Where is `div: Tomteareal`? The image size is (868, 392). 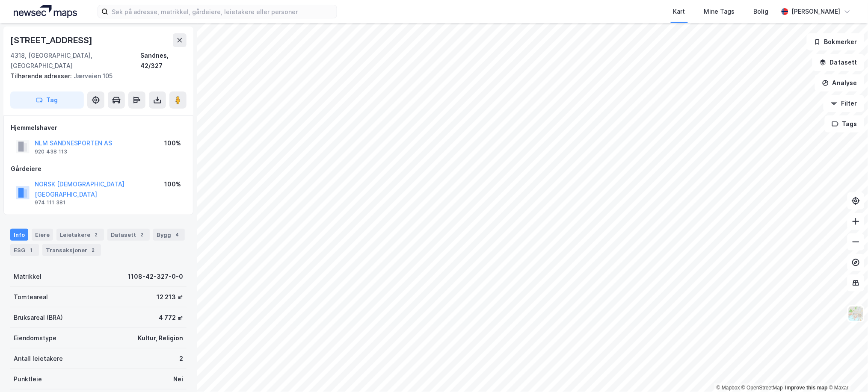 div: Tomteareal is located at coordinates (31, 297).